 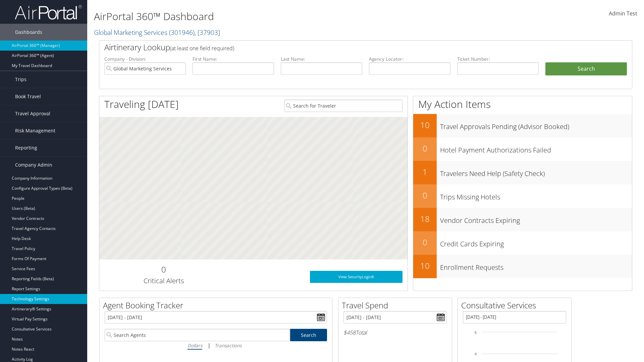 What do you see at coordinates (395, 333) in the screenshot?
I see `h6: Total` at bounding box center [395, 333].